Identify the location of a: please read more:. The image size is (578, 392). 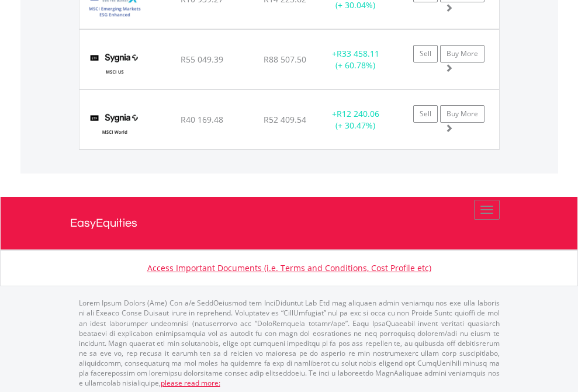
(190, 383).